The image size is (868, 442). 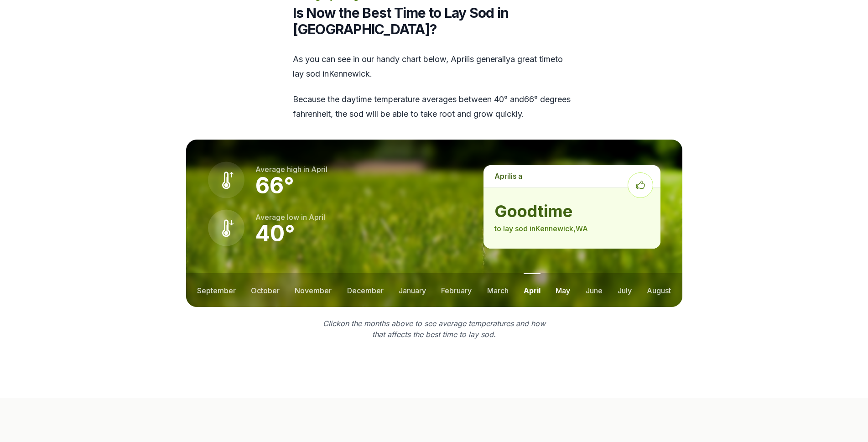 What do you see at coordinates (563, 290) in the screenshot?
I see `button: may` at bounding box center [563, 290].